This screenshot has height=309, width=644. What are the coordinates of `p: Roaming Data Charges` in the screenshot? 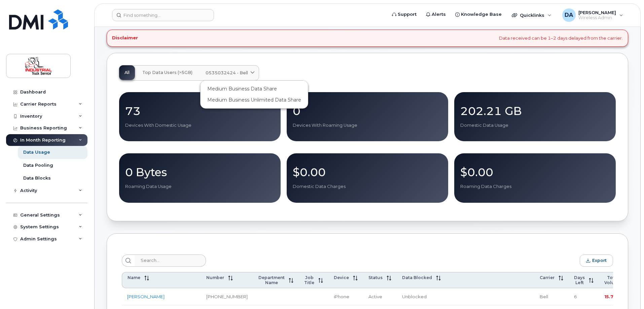 It's located at (535, 187).